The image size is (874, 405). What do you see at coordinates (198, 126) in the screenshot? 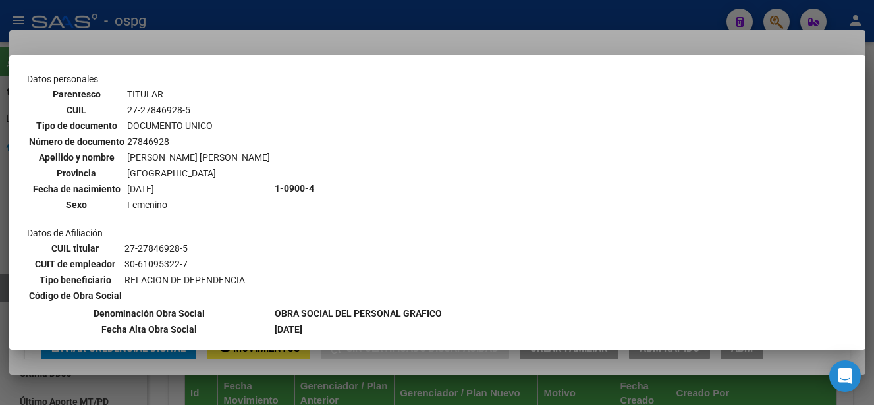
I see `td: DOCUMENTO UNICO` at bounding box center [198, 126].